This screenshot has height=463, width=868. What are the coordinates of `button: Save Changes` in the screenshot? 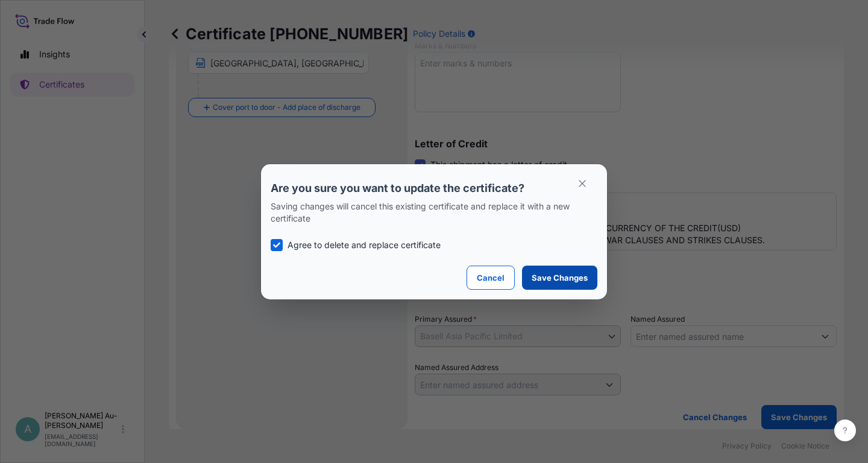 It's located at (560, 278).